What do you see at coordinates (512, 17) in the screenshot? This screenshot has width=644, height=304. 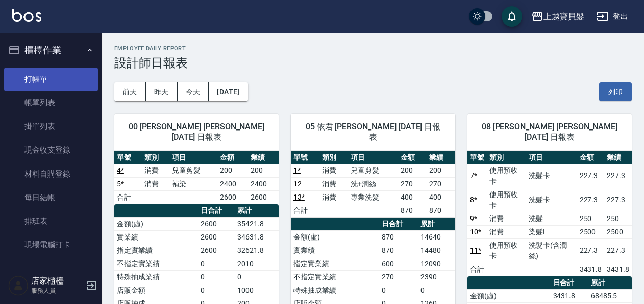 I see `button: save` at bounding box center [512, 17].